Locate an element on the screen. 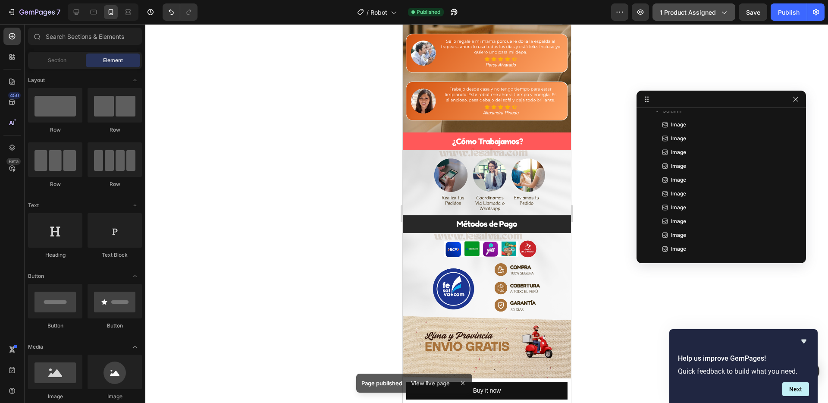 The width and height of the screenshot is (828, 403). span: Text is located at coordinates (33, 205).